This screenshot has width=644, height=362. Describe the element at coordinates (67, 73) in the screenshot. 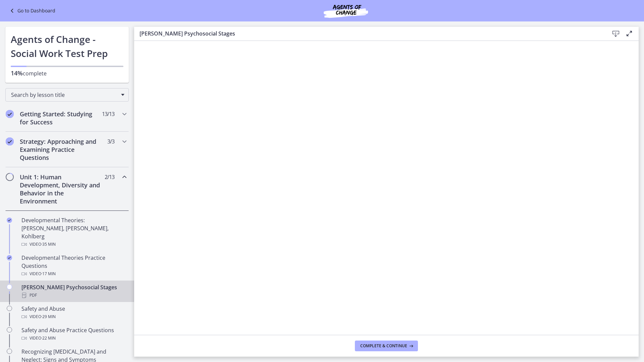

I see `p: complete` at that location.